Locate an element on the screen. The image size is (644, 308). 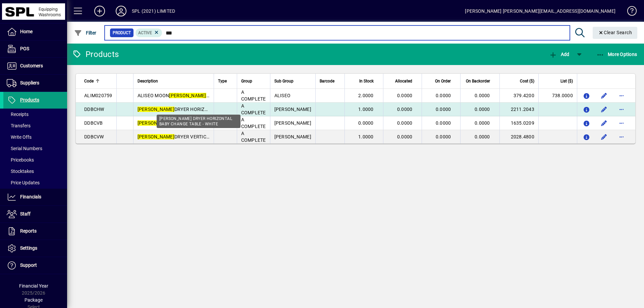
a: Home is located at coordinates (35, 32).